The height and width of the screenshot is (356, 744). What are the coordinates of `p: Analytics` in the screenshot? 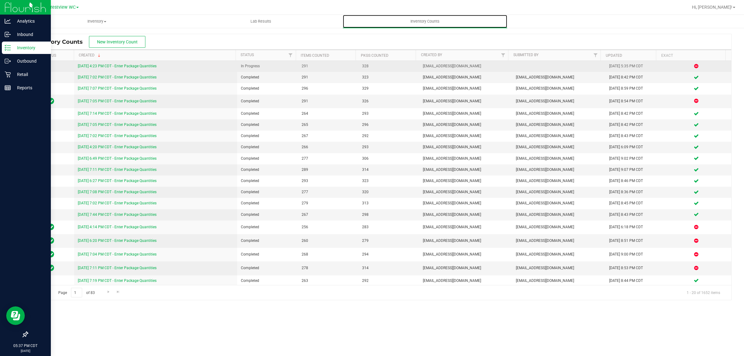 It's located at (29, 21).